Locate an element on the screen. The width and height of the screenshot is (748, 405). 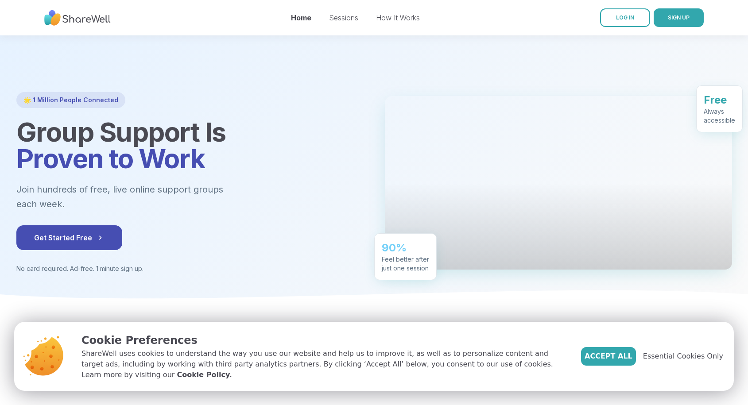
span: Essential Cookies Only is located at coordinates (683, 356).